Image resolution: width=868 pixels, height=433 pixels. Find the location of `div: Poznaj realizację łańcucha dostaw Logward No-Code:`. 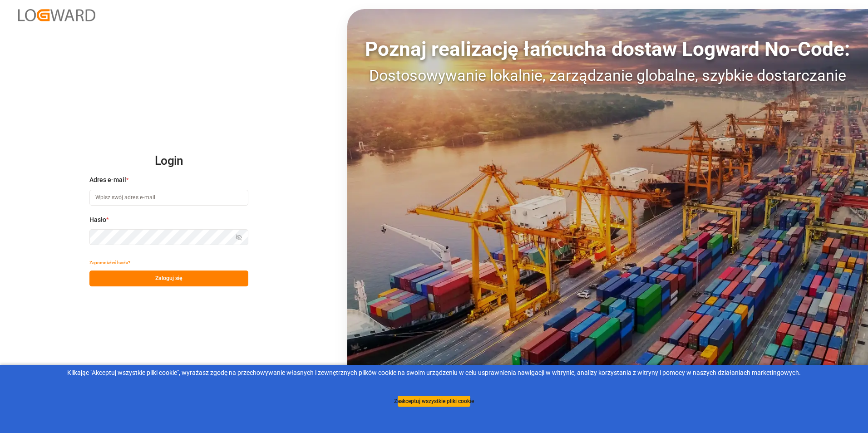

div: Poznaj realizację łańcucha dostaw Logward No-Code: is located at coordinates (608, 49).